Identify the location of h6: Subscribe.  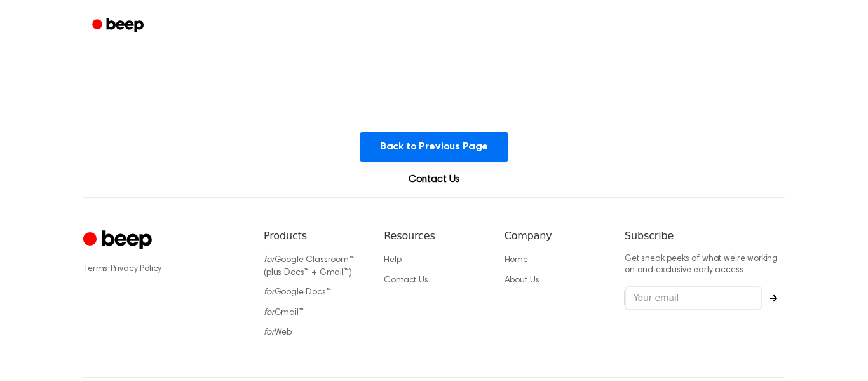
(705, 236).